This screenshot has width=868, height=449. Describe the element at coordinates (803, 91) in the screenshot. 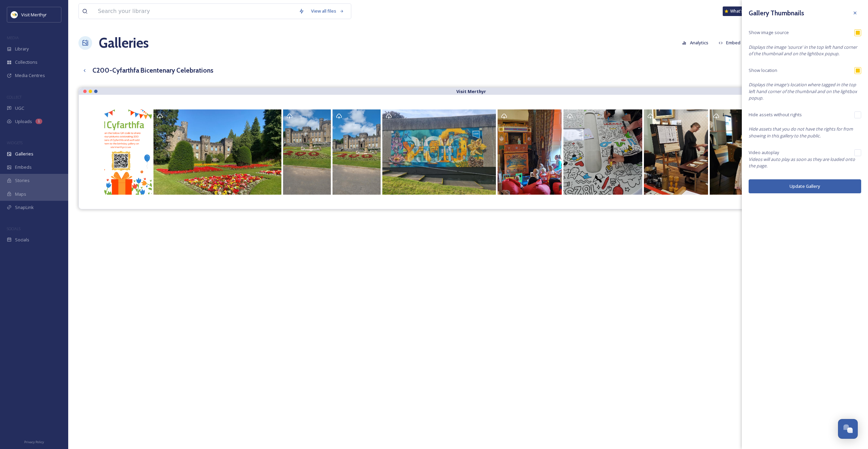

I see `em: Displays the image's location where tagged in the top left hand corner of the thumbnail and on th...` at that location.